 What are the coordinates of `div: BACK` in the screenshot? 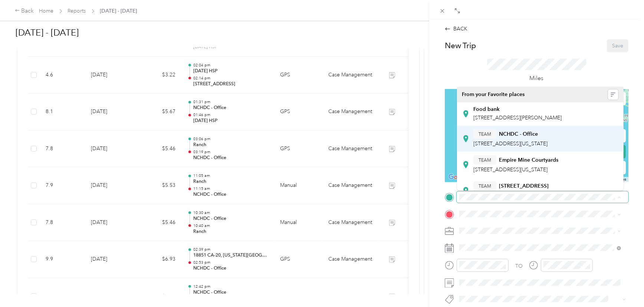 It's located at (456, 28).